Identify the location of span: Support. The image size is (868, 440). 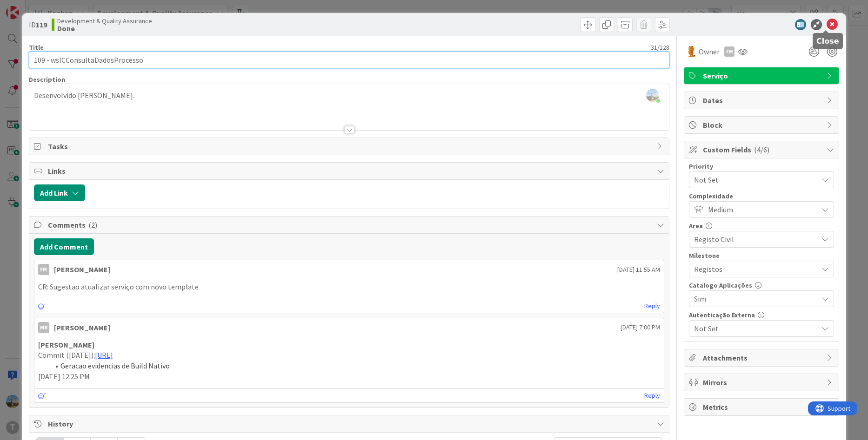
(31, 7).